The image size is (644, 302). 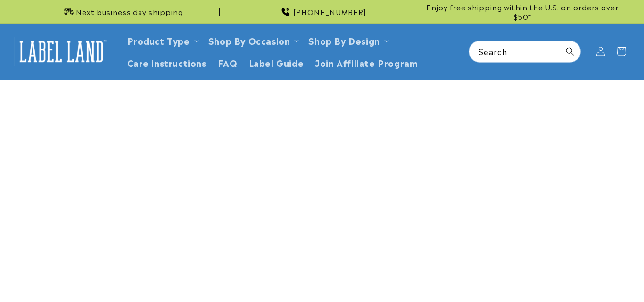 I want to click on span: Shop By Occasion, so click(x=249, y=40).